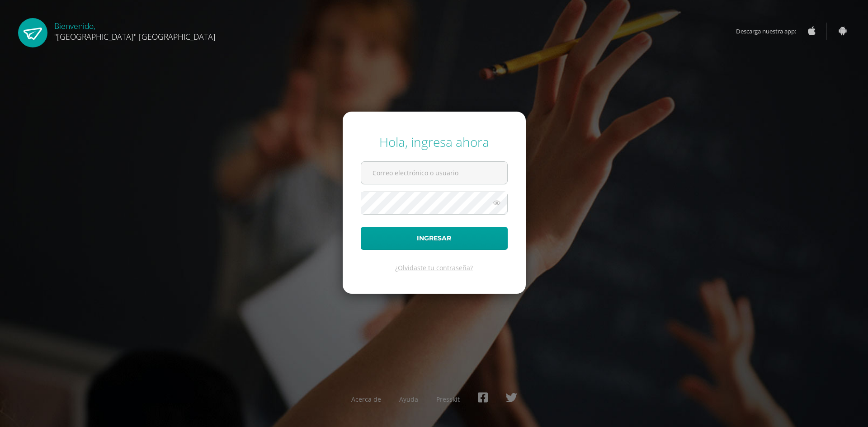 The height and width of the screenshot is (427, 868). What do you see at coordinates (770, 31) in the screenshot?
I see `span: Descarga nuestra app:` at bounding box center [770, 31].